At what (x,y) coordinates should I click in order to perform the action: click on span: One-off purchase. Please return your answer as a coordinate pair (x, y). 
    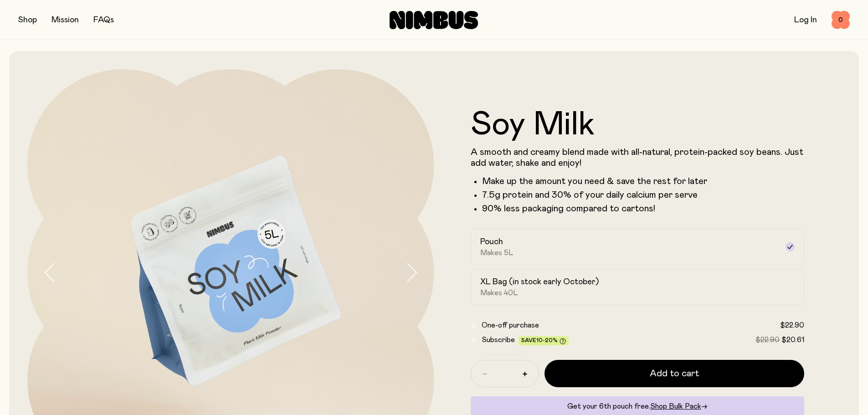
    Looking at the image, I should click on (511, 325).